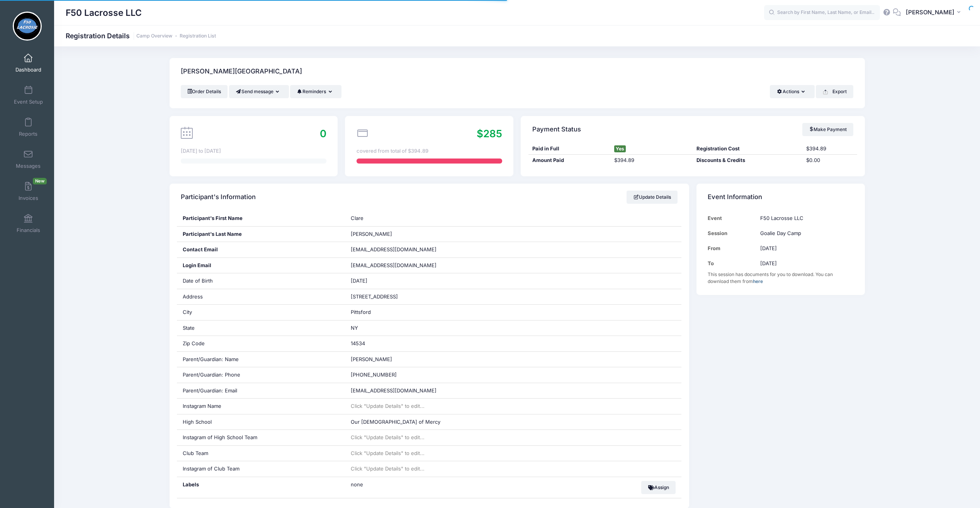 The image size is (980, 508). Describe the element at coordinates (28, 230) in the screenshot. I see `span: Financials` at that location.